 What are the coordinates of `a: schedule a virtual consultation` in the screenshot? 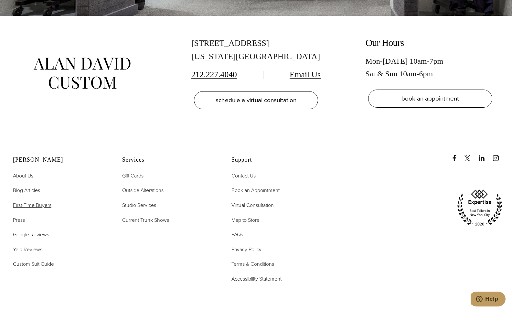 It's located at (256, 100).